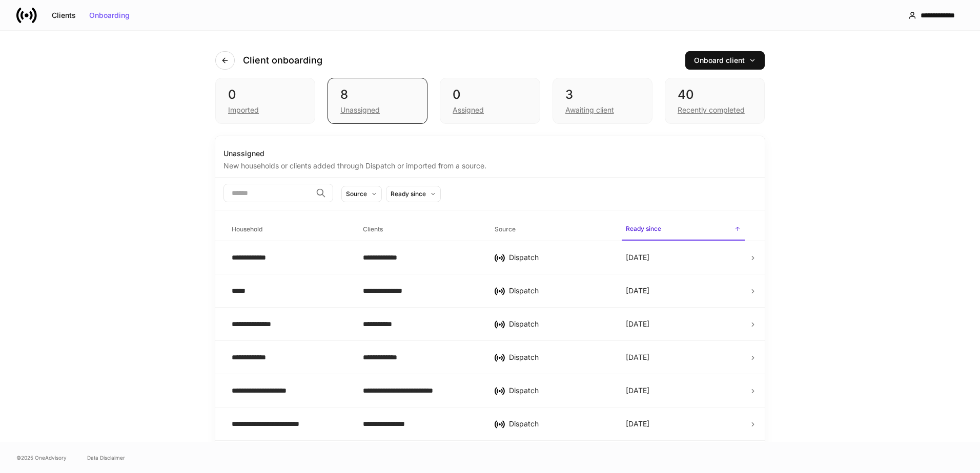  What do you see at coordinates (420, 229) in the screenshot?
I see `span: Clients` at bounding box center [420, 229].